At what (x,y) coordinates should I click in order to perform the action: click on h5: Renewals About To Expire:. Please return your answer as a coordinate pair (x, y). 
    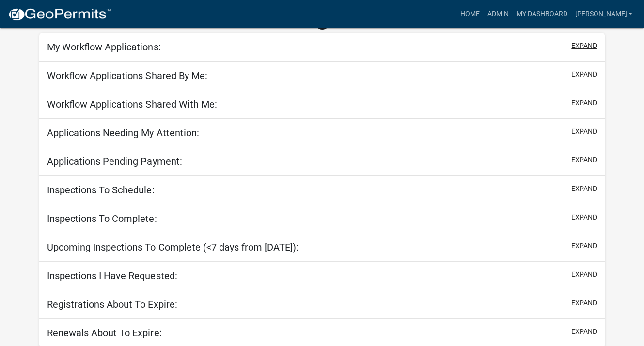
    Looking at the image, I should click on (104, 333).